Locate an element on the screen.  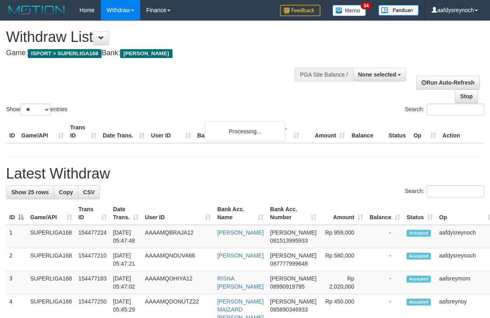
div: Processing... is located at coordinates (245, 131).